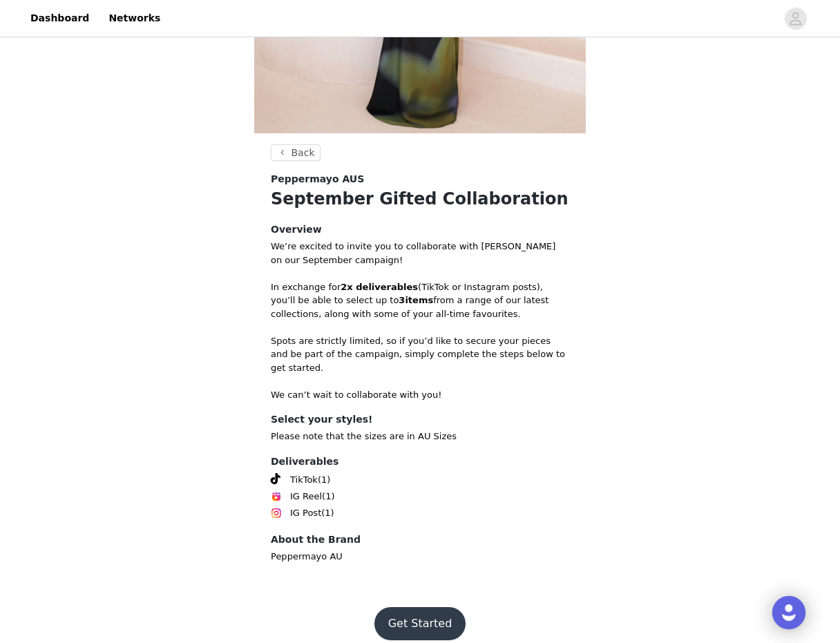 The height and width of the screenshot is (643, 840). I want to click on button: Back, so click(296, 153).